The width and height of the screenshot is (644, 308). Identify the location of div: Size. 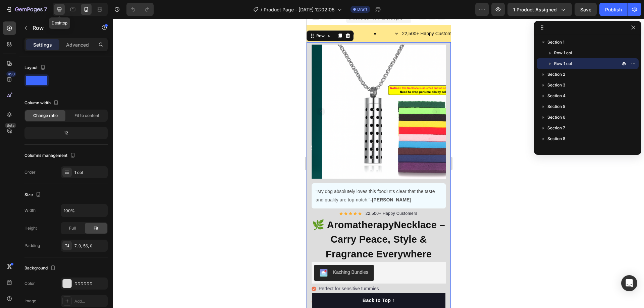
(33, 195).